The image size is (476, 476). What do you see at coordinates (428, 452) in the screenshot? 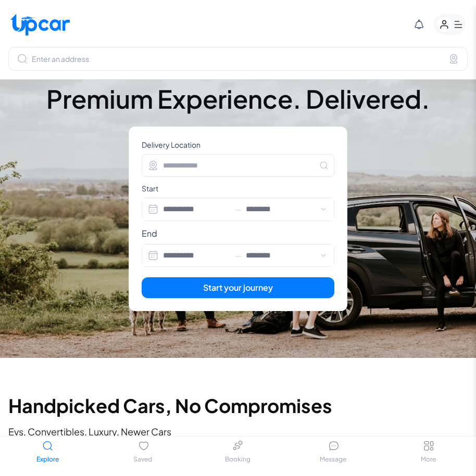
I see `button: More` at bounding box center [428, 452].